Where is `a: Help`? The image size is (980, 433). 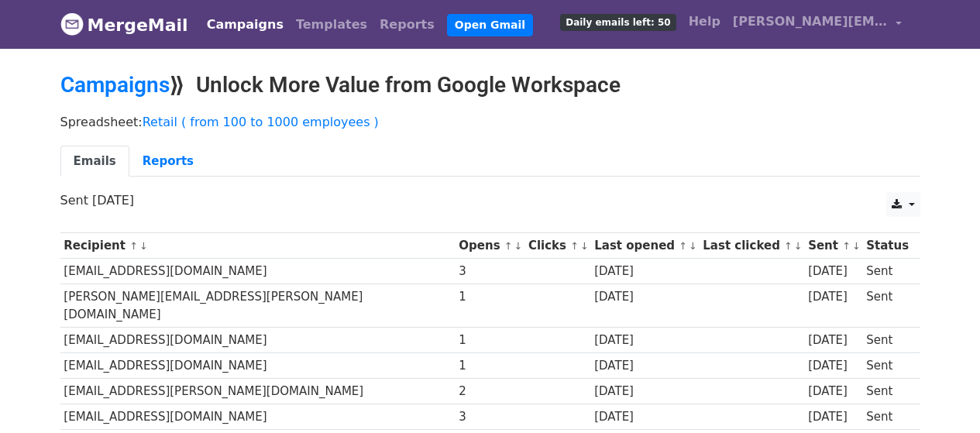 a: Help is located at coordinates (704, 21).